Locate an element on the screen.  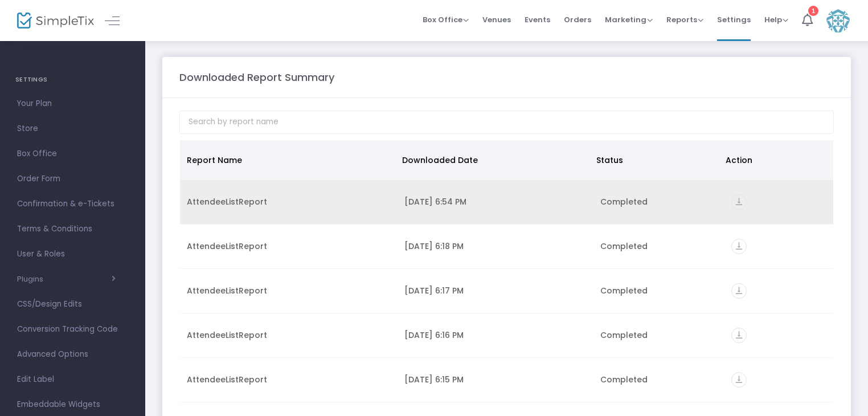
input: Search by report name is located at coordinates (506, 122).